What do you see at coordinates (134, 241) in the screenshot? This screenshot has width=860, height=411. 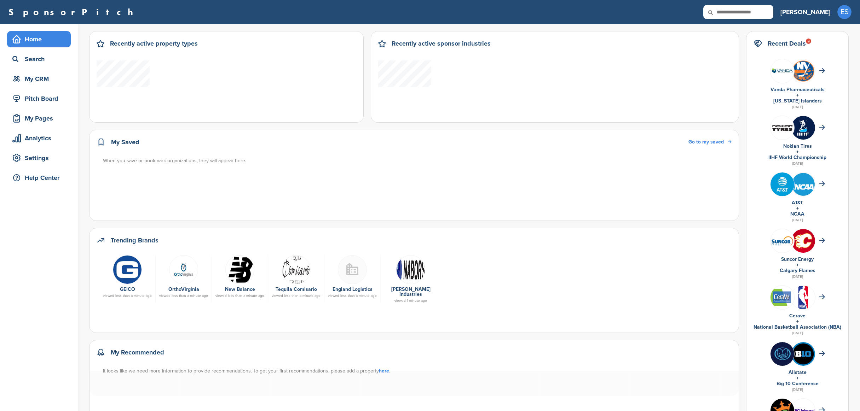 I see `h2: Trending Brands` at bounding box center [134, 241].